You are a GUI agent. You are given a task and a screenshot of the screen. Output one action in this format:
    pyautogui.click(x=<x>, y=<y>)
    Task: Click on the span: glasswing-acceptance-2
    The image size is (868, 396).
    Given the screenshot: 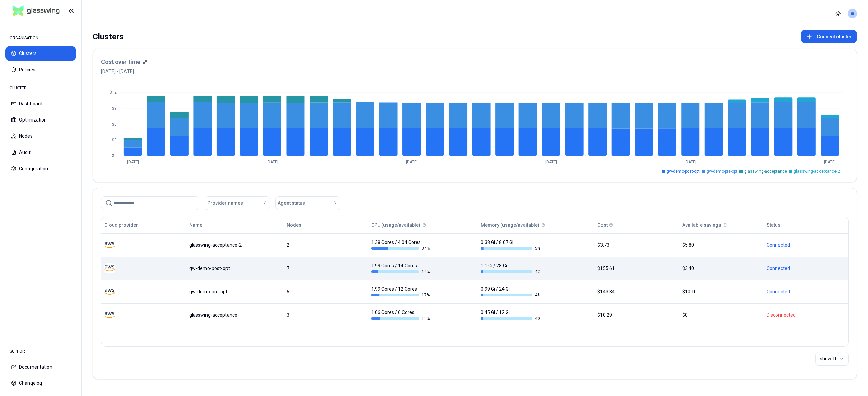 What is the action you would take?
    pyautogui.click(x=816, y=171)
    